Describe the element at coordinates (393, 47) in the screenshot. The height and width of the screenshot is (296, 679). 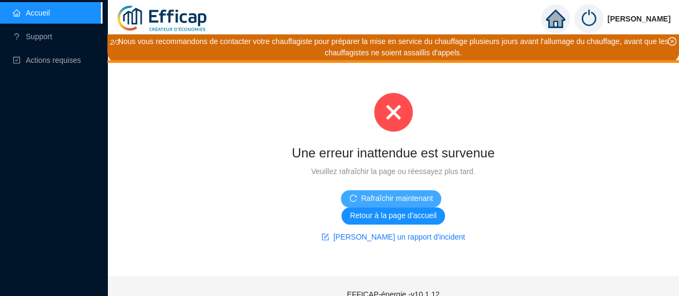
I see `div: Nous vous recommandons de contacter votre chauffagiste pour préparer la mise en service du chauff...` at that location.